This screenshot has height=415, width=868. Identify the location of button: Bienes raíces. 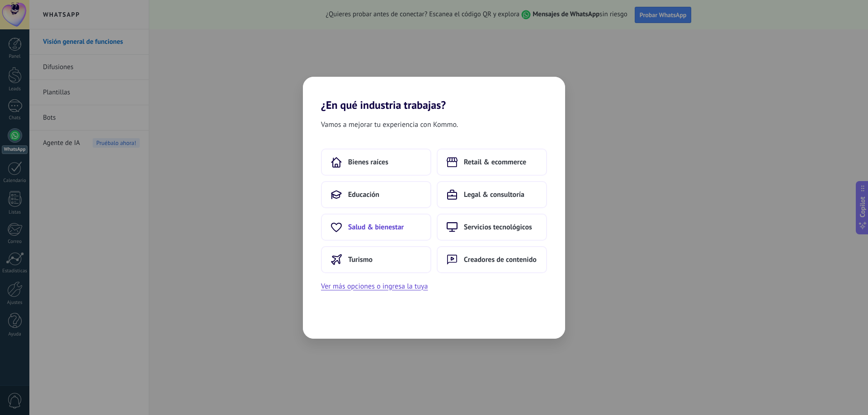
(376, 162).